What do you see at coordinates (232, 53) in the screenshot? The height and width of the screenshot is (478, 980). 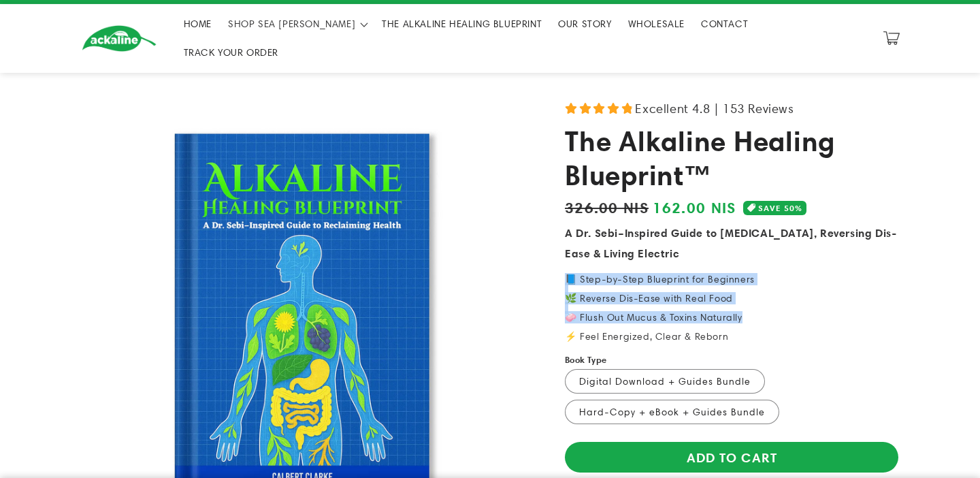 I see `span: TRACK YOUR ORDER` at bounding box center [232, 53].